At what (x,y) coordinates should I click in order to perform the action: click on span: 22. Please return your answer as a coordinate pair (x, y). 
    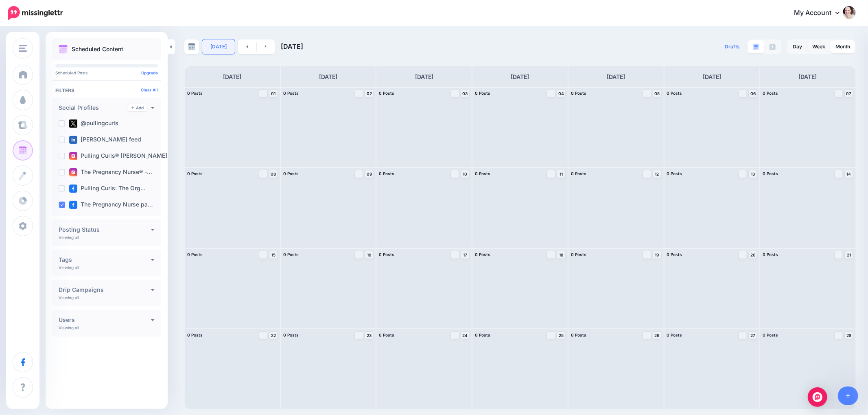
    Looking at the image, I should click on (274, 335).